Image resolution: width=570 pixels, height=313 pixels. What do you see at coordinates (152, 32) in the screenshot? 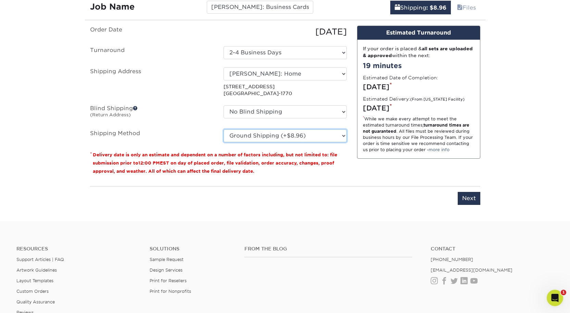
I see `label: Order Date` at bounding box center [152, 32].